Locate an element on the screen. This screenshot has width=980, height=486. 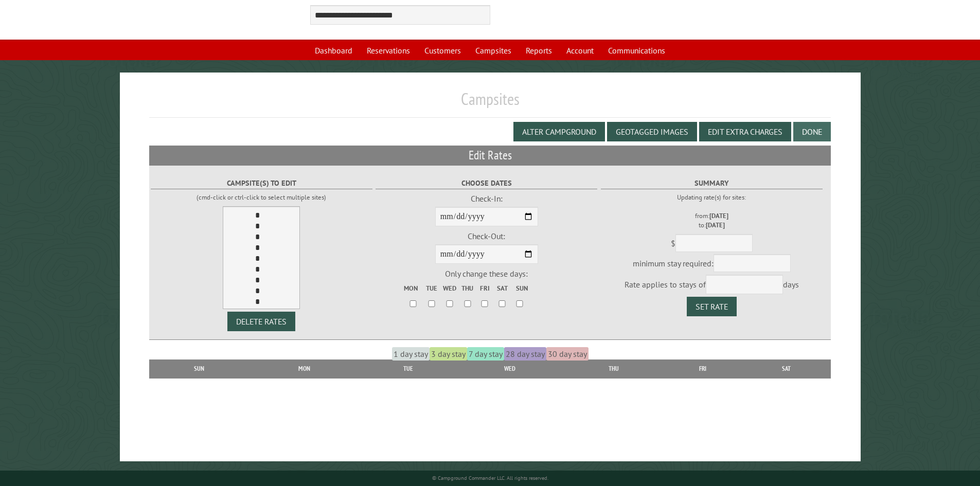
h1: Campsites is located at coordinates (490, 103).